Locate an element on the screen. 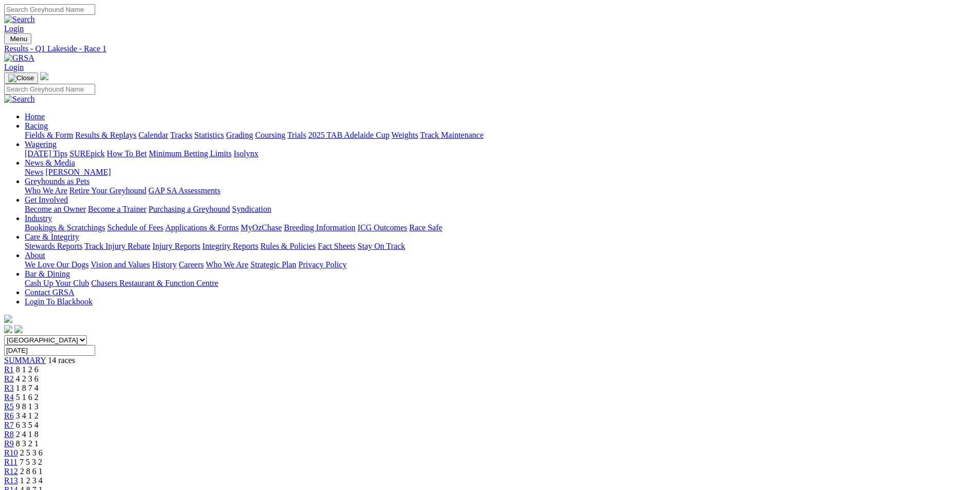 The image size is (980, 490). a: Contact GRSA is located at coordinates (50, 292).